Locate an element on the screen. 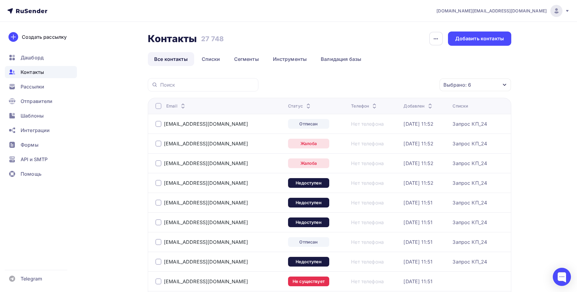 The width and height of the screenshot is (577, 292). a: Отправители is located at coordinates (41, 101).